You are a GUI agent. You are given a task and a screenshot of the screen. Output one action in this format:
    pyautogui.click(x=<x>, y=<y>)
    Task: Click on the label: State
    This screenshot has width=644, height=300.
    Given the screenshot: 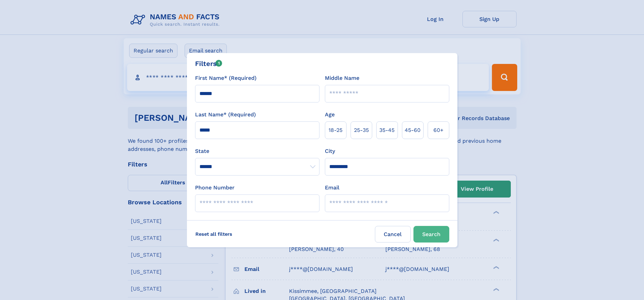 What is the action you would take?
    pyautogui.click(x=257, y=151)
    